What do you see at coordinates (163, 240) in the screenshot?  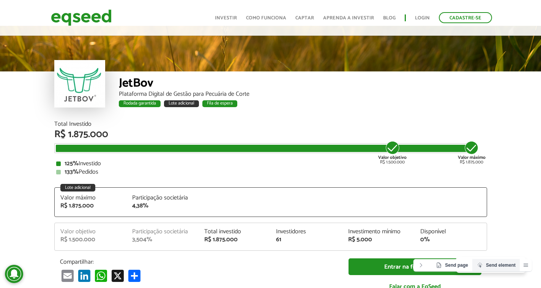 I see `div: 3,504%` at bounding box center [163, 240].